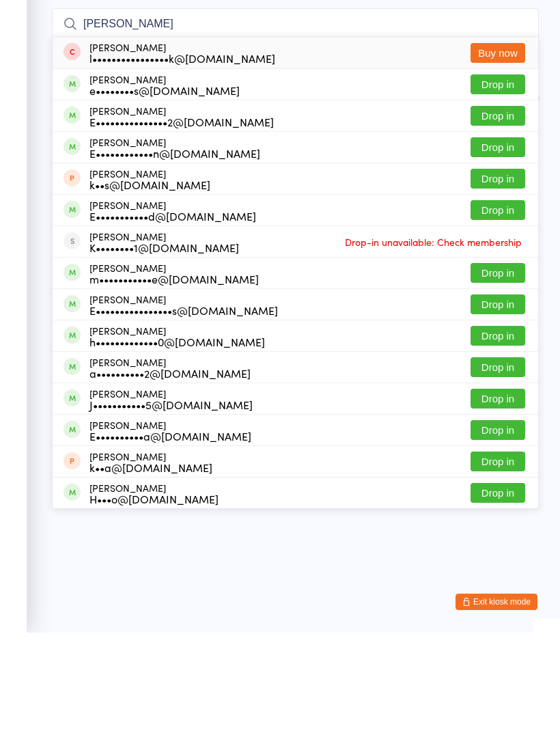 This screenshot has height=733, width=560. Describe the element at coordinates (285, 69) in the screenshot. I see `span: Fitness Venue` at that location.